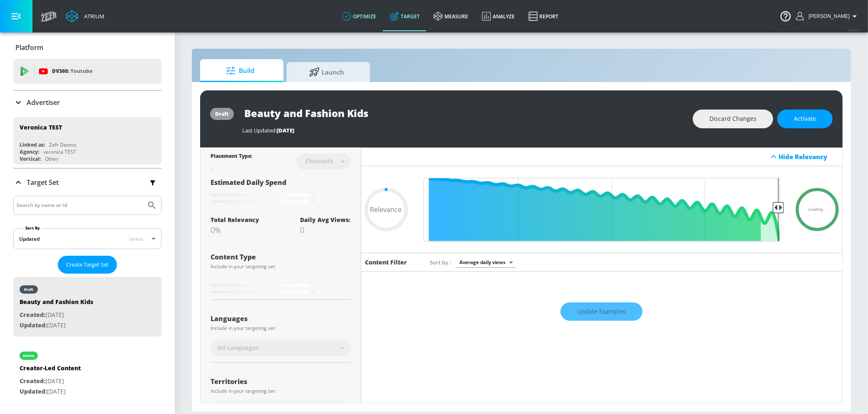 The image size is (868, 414). Describe the element at coordinates (281, 348) in the screenshot. I see `div: All Languages` at that location.